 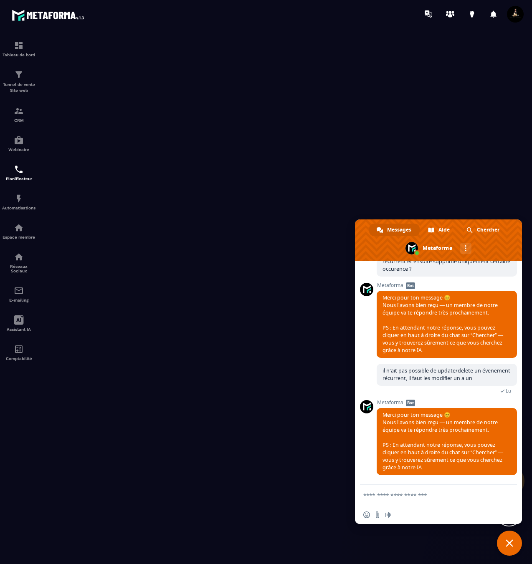 What do you see at coordinates (19, 263) in the screenshot?
I see `a: social-networksocial-networkRéseaux Sociaux` at bounding box center [19, 263].